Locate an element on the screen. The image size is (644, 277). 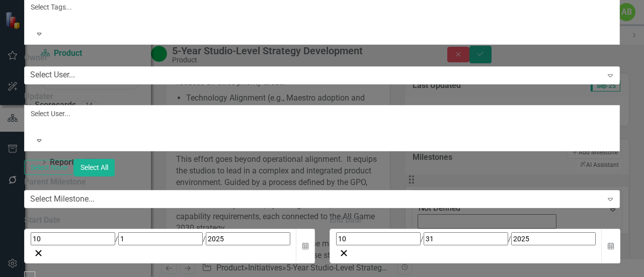
button: Select All is located at coordinates (94, 167).